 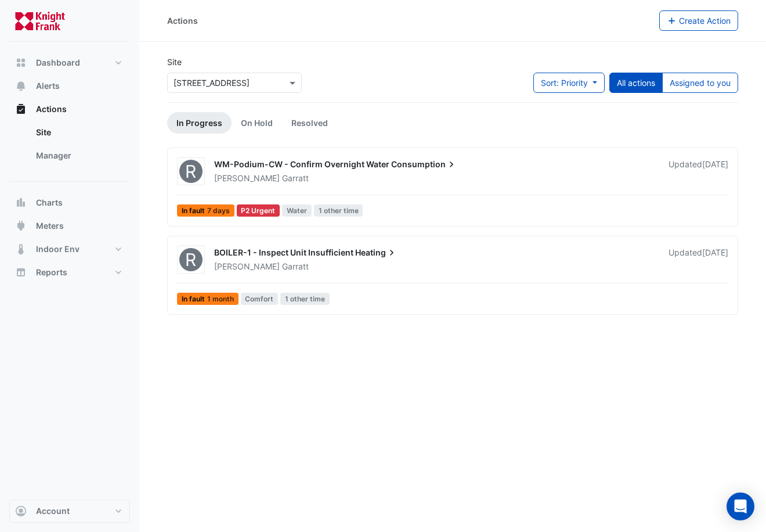 What do you see at coordinates (70, 226) in the screenshot?
I see `button: Meters` at bounding box center [70, 226].